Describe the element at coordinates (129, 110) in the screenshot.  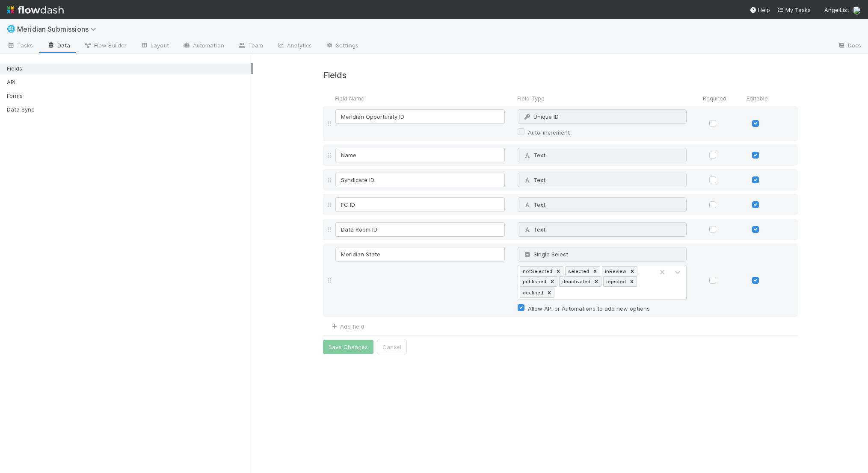
I see `div: Data Sync` at that location.